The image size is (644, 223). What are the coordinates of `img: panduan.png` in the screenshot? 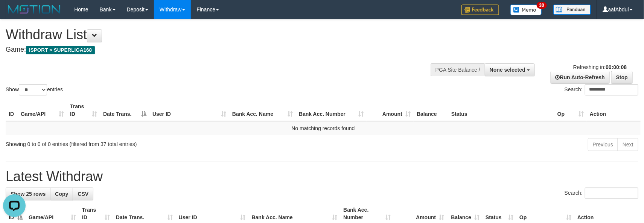 It's located at (572, 9).